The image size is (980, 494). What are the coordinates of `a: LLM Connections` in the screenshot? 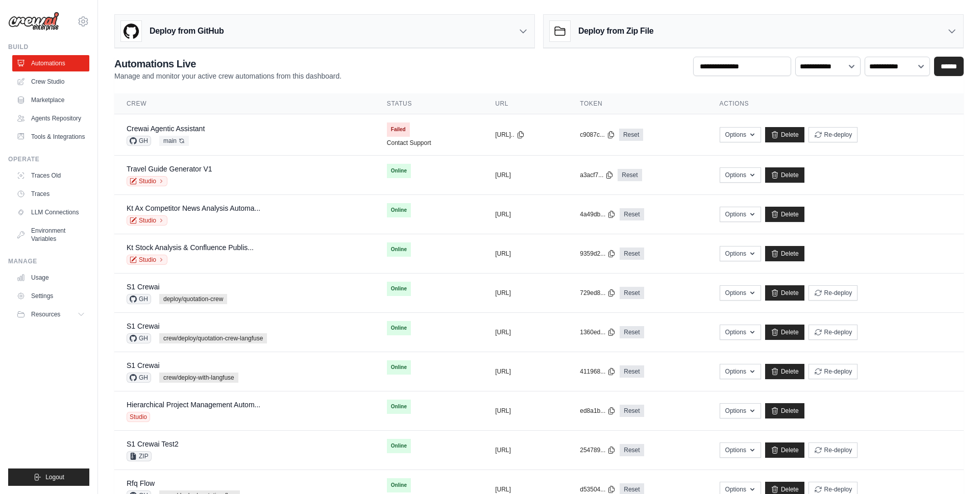 It's located at (50, 213).